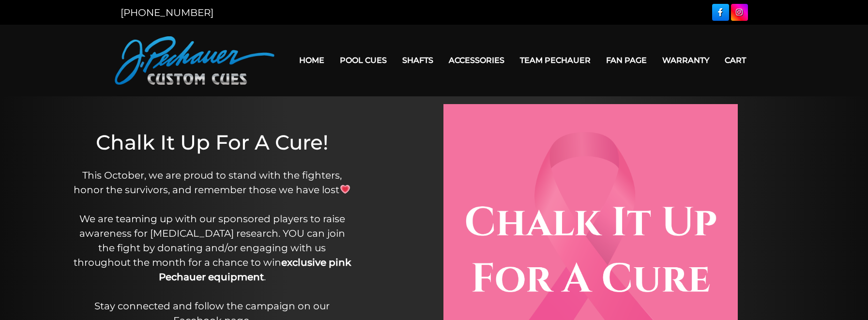 The width and height of the screenshot is (868, 320). What do you see at coordinates (212, 142) in the screenshot?
I see `h1: Chalk It Up For A Cure!` at bounding box center [212, 142].